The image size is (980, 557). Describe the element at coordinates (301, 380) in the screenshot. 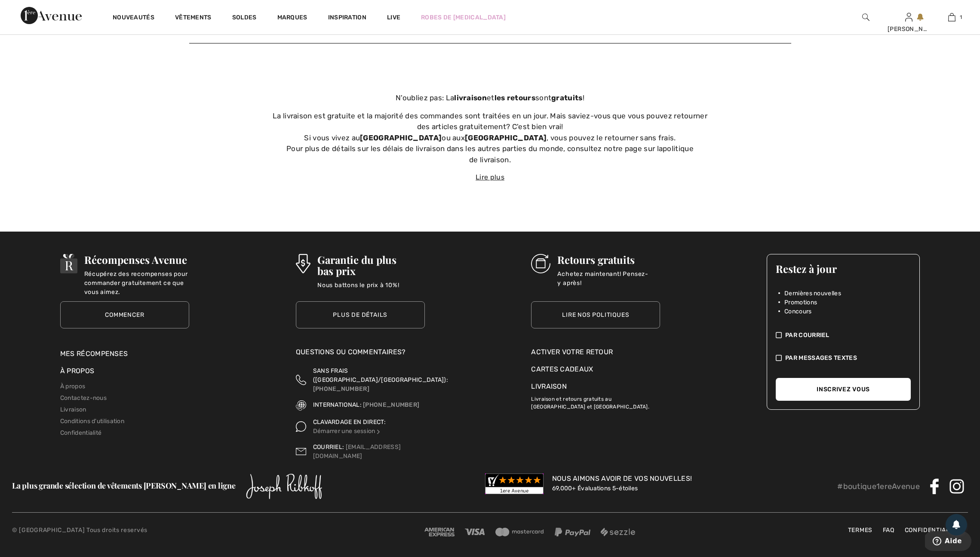

I see `img: Sans Frais (Canada/EU)` at that location.